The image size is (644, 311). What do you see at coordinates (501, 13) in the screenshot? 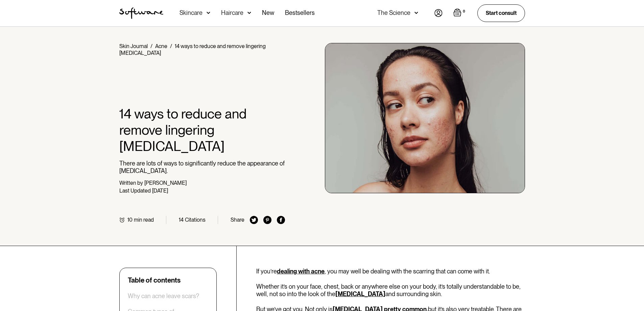
I see `a: Start consult` at bounding box center [501, 13].